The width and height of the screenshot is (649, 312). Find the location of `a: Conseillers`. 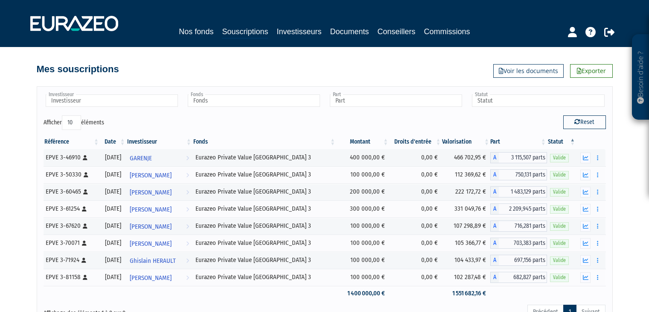

a: Conseillers is located at coordinates (396, 32).